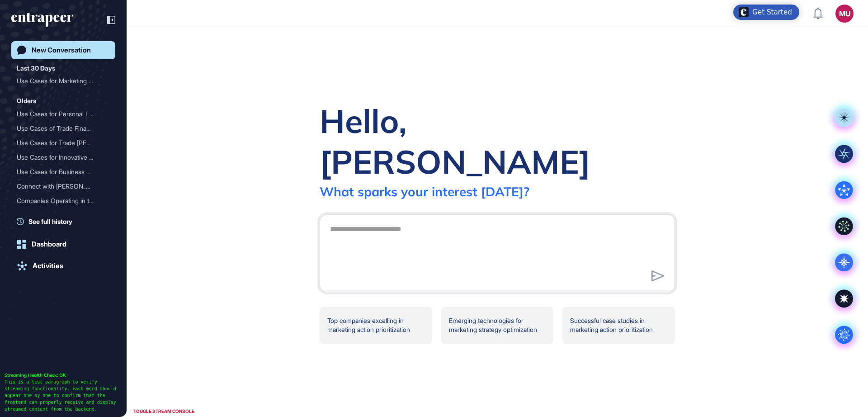  Describe the element at coordinates (26, 101) in the screenshot. I see `div: Olders` at that location.